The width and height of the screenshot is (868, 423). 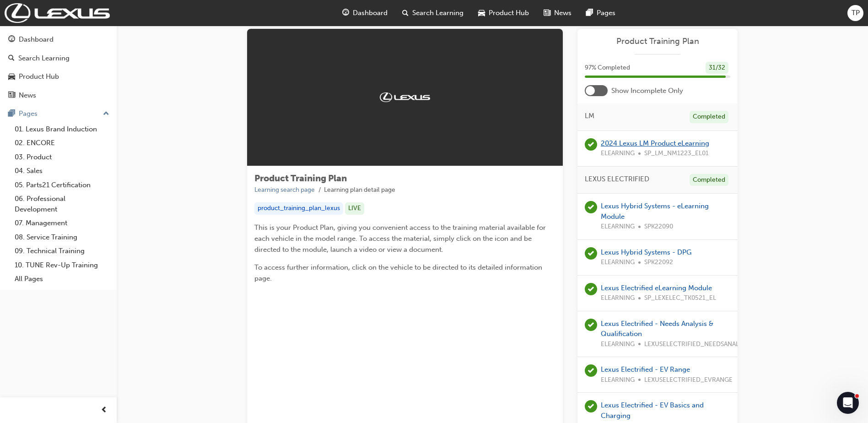 I want to click on a: 03. Product, so click(x=62, y=157).